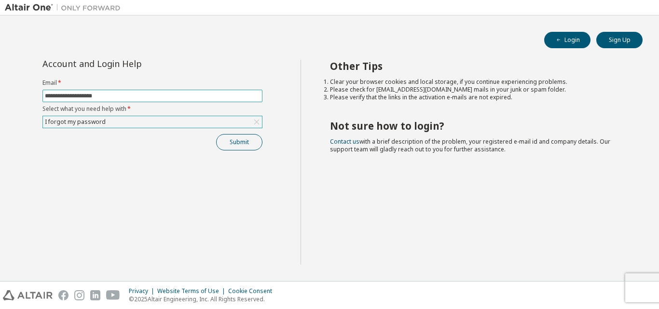 This screenshot has width=659, height=309. I want to click on div: Cookie Consent, so click(253, 292).